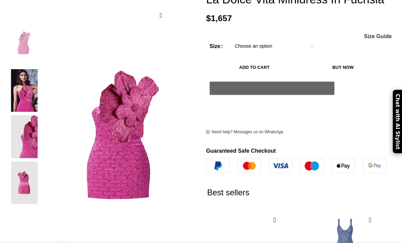 This screenshot has width=402, height=243. Describe the element at coordinates (377, 36) in the screenshot. I see `a: Size Guide` at that location.